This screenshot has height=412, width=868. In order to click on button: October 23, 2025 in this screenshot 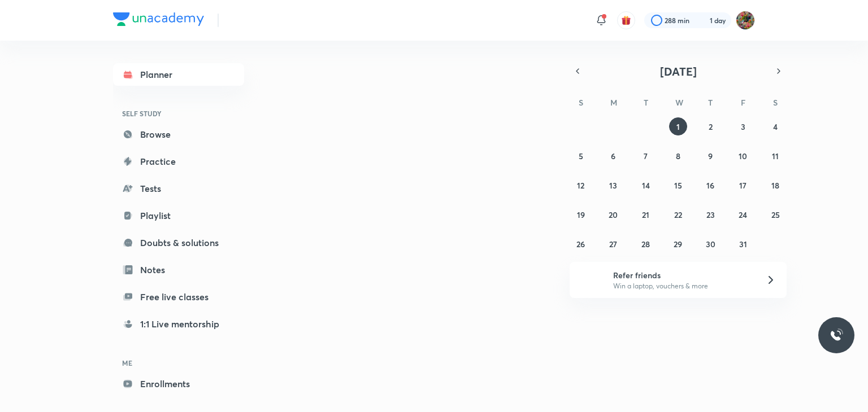, I will do `click(710, 215)`.